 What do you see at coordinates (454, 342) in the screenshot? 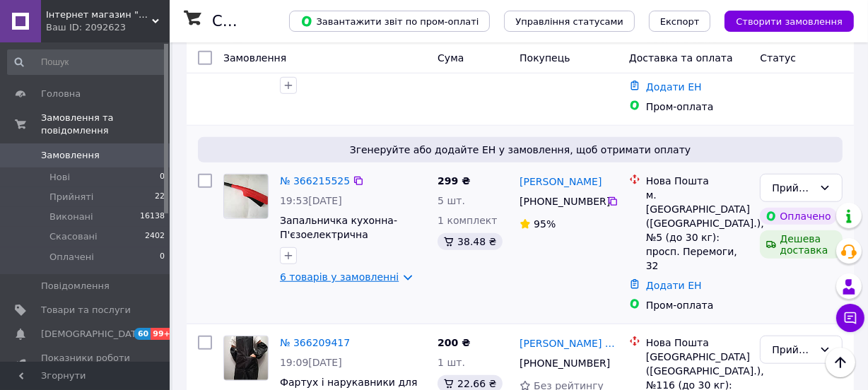
I see `span: 200 ₴` at bounding box center [454, 342].